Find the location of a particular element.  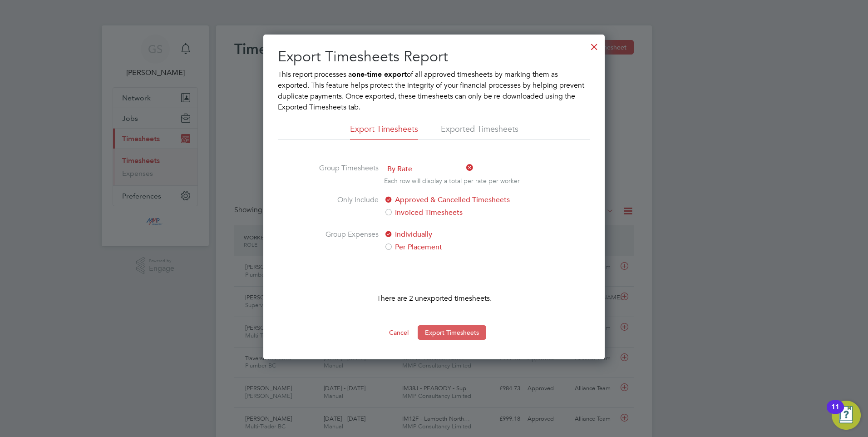

b: one-time export is located at coordinates (379, 74).